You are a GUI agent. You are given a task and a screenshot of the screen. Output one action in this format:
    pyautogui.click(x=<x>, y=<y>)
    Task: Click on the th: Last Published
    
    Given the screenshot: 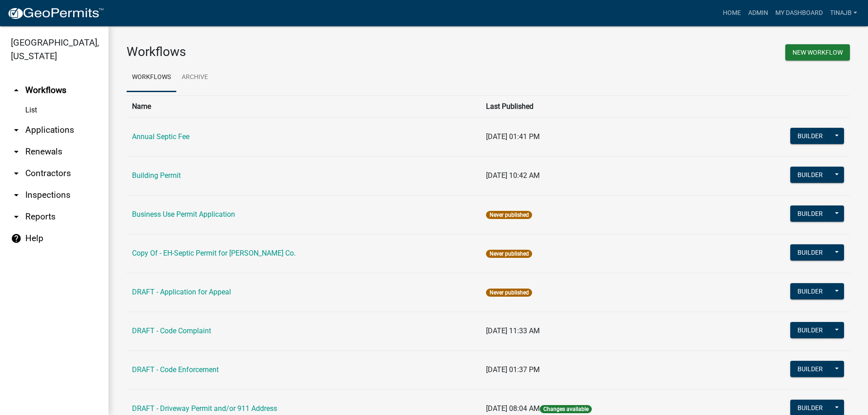 What is the action you would take?
    pyautogui.click(x=598, y=106)
    